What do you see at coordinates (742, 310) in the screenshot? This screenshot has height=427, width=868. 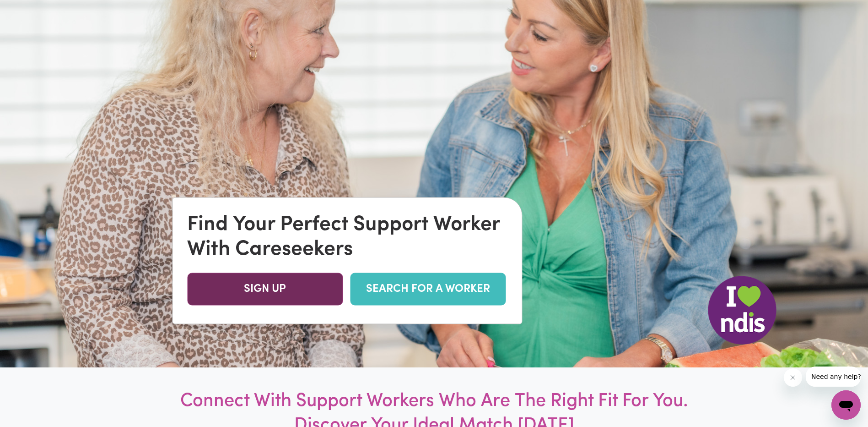 I see `img: NDIS Logo` at bounding box center [742, 310].